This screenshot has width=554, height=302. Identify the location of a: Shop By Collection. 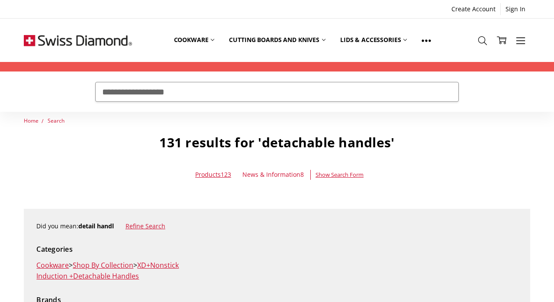
(103, 265).